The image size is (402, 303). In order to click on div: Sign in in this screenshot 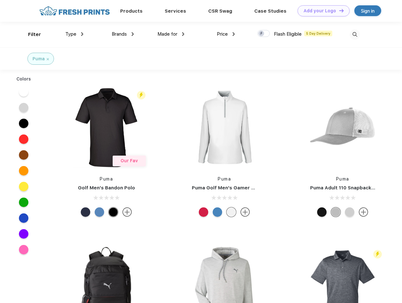, I will do `click(368, 11)`.